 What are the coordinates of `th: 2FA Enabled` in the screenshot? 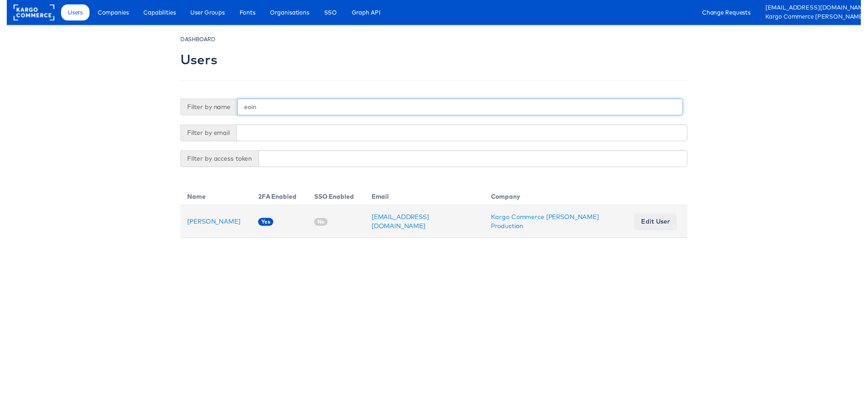 It's located at (277, 198).